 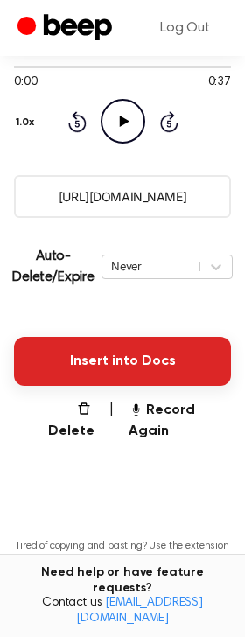 What do you see at coordinates (27, 122) in the screenshot?
I see `button: 1.0x` at bounding box center [27, 122].